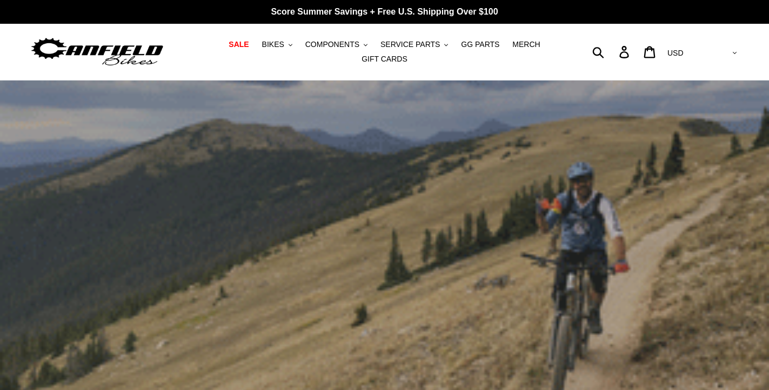 This screenshot has width=769, height=390. Describe the element at coordinates (332, 44) in the screenshot. I see `span: COMPONENTS` at that location.